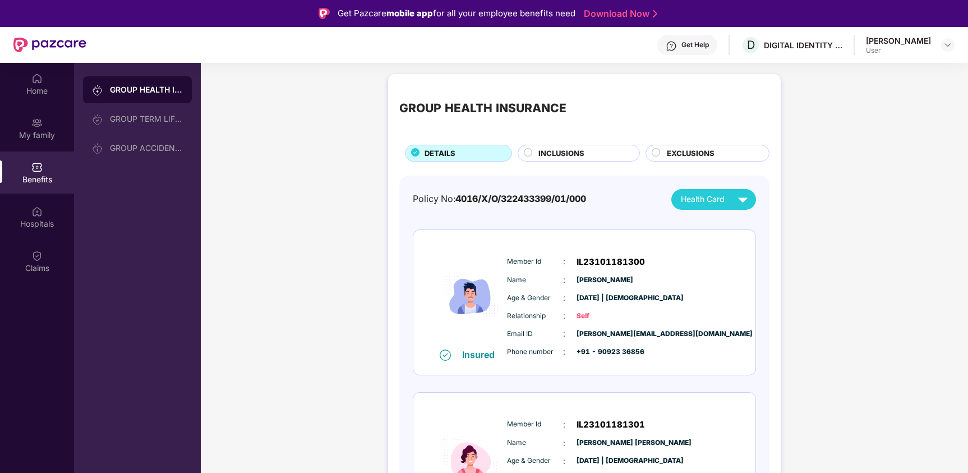  I want to click on span: IL23101181300, so click(610, 262).